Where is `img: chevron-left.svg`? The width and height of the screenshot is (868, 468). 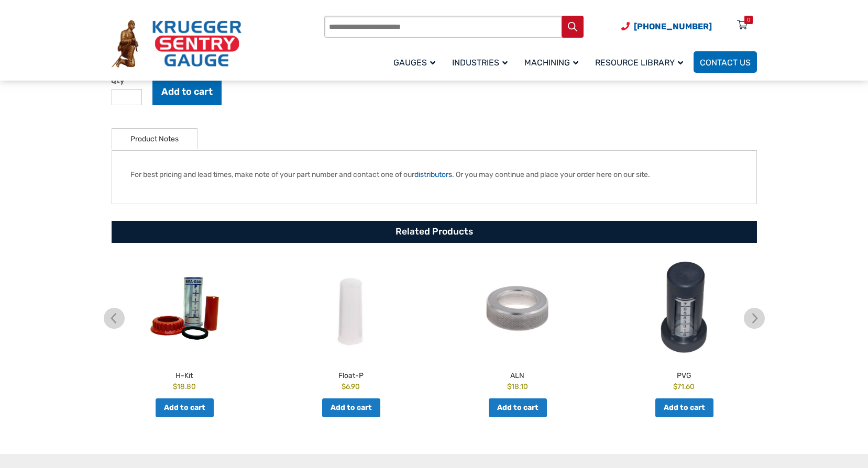 img: chevron-left.svg is located at coordinates (114, 318).